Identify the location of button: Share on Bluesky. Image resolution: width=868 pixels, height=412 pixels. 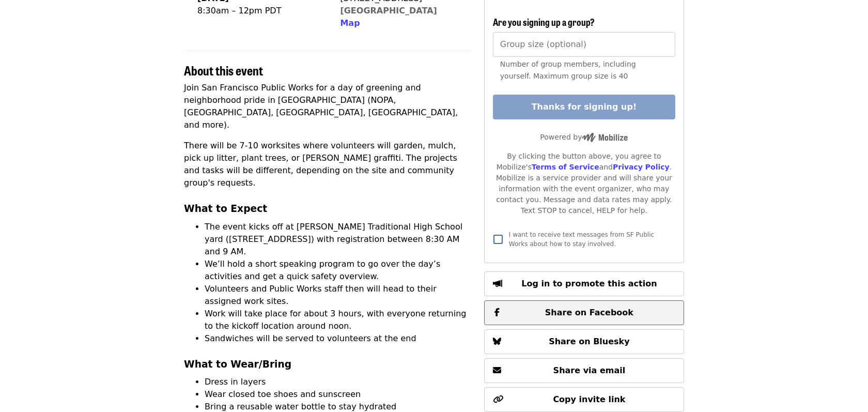
(584, 342).